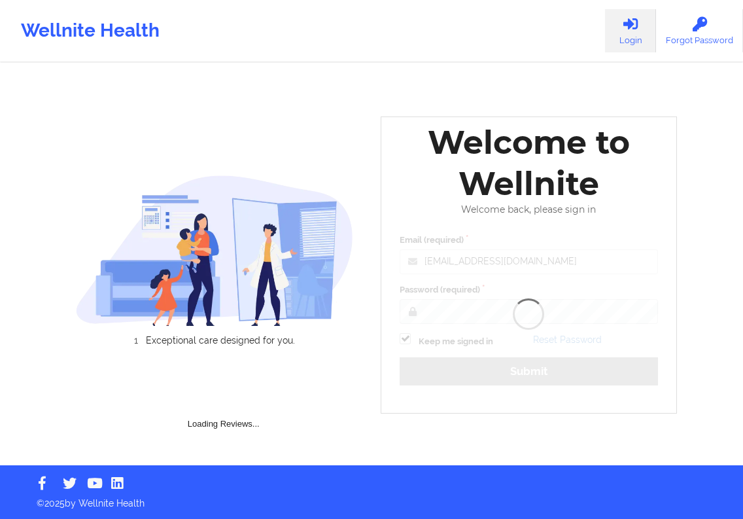 The width and height of the screenshot is (743, 519). I want to click on p: © 2025 by Wellnite Health, so click(372, 499).